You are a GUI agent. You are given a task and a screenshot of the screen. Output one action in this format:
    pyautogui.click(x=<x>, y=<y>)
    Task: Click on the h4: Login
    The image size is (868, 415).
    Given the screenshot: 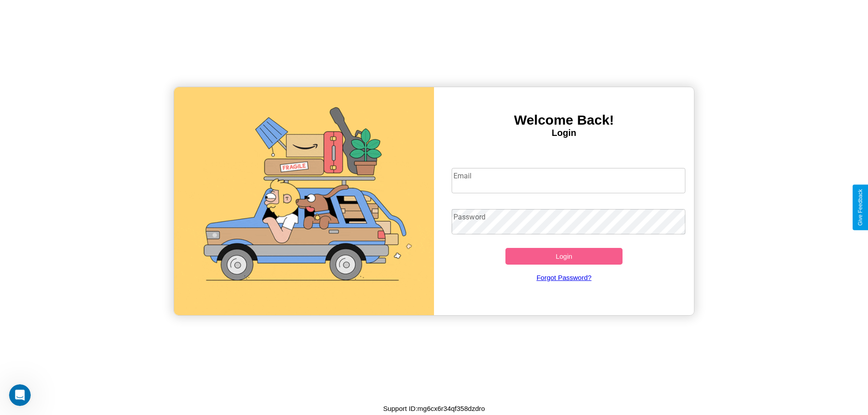 What is the action you would take?
    pyautogui.click(x=563, y=133)
    